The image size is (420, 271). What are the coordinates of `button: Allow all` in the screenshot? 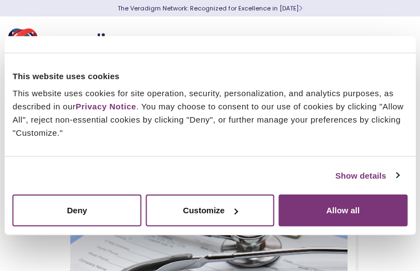 It's located at (343, 210).